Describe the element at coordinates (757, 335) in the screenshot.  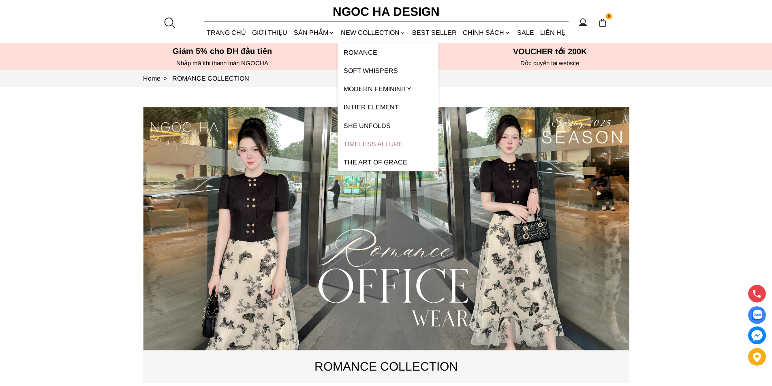
I see `a: messenger` at that location.